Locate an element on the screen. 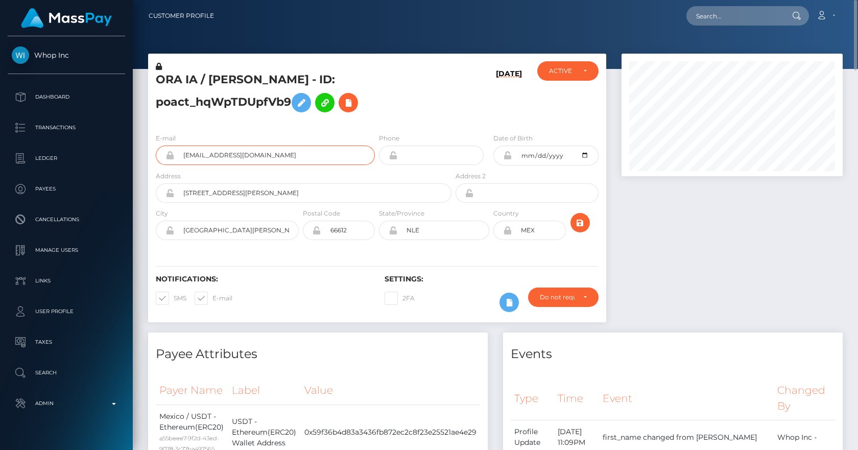 This screenshot has width=858, height=450. p: Ledger is located at coordinates (66, 158).